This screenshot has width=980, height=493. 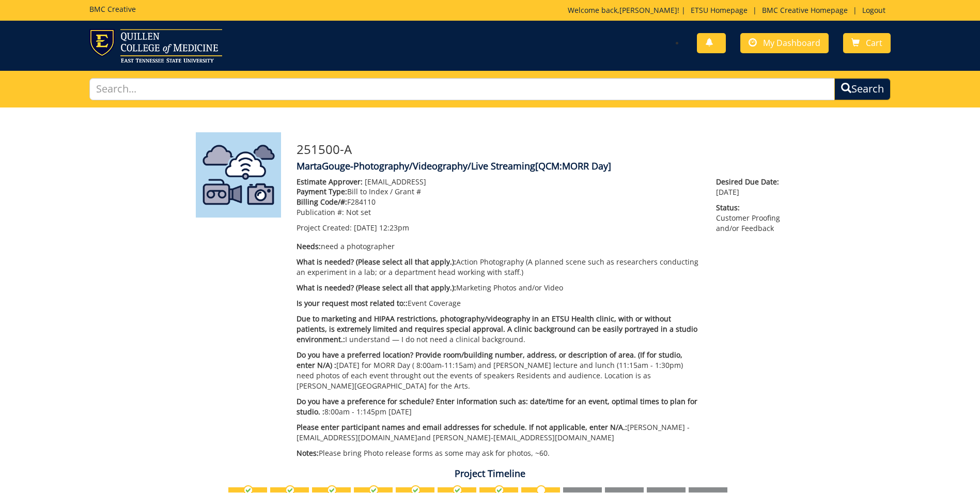 What do you see at coordinates (498, 192) in the screenshot?
I see `p: Bill to Index / Grant #` at bounding box center [498, 192].